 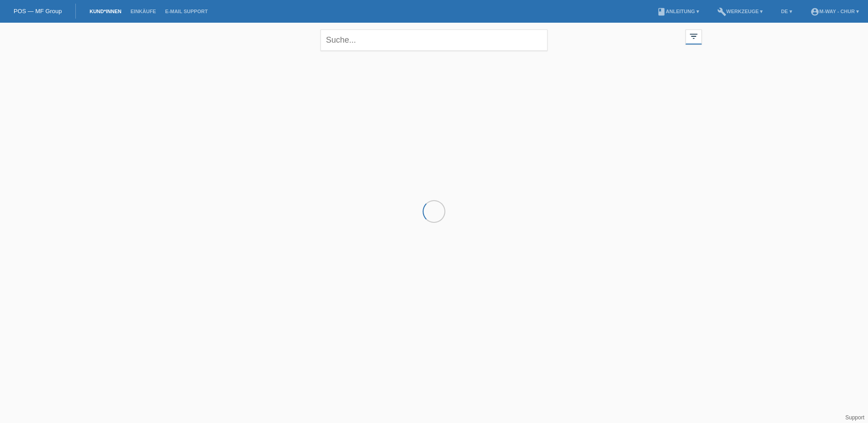 I want to click on i: filter_list, so click(x=694, y=36).